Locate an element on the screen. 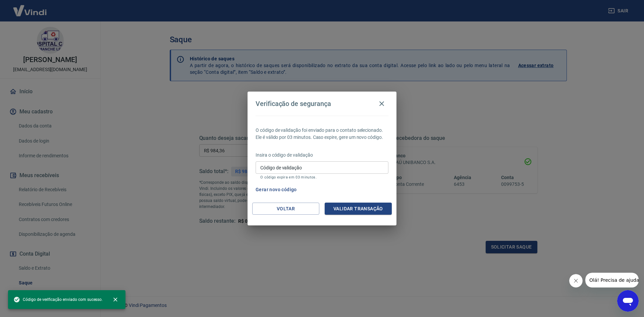 The image size is (644, 317). button: Voltar is located at coordinates (286, 208).